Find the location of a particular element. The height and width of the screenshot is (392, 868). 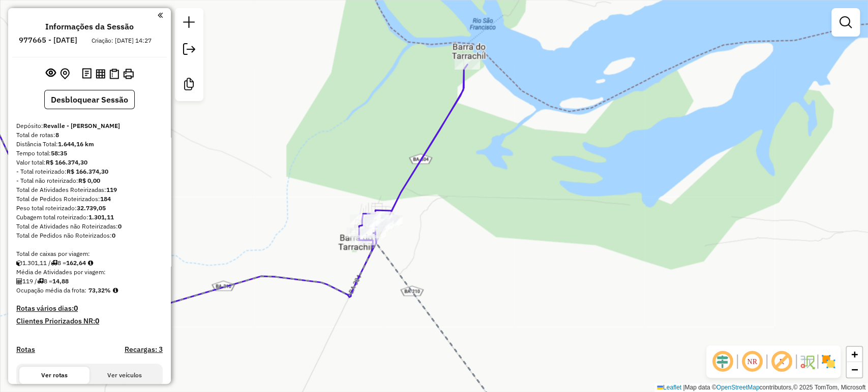

a: Rotas is located at coordinates (26, 350).